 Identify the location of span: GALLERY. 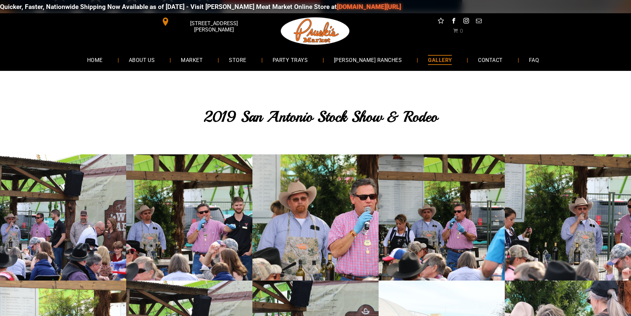
(440, 60).